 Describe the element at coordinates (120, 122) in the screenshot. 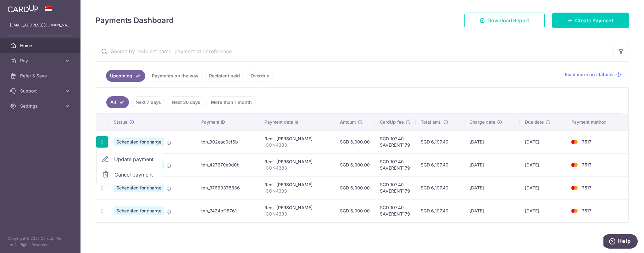

I see `span: Status` at that location.